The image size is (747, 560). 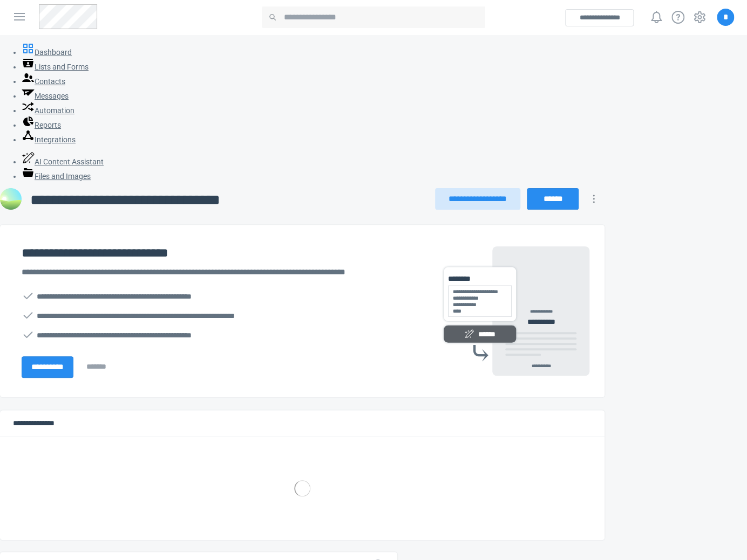 I want to click on span: Reports, so click(x=48, y=125).